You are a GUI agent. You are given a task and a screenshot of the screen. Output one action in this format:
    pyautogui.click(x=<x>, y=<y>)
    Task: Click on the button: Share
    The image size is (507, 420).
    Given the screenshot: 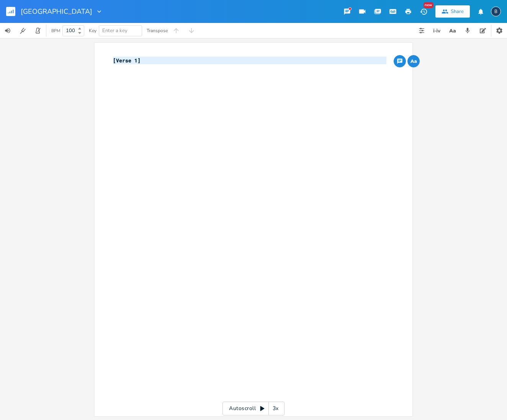 What is the action you would take?
    pyautogui.click(x=452, y=11)
    